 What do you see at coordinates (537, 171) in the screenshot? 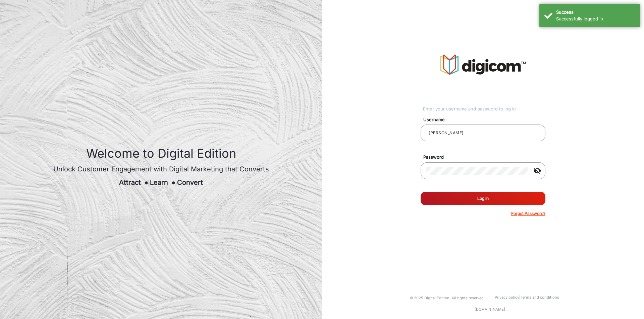
I see `mat-icon: visibility_off` at bounding box center [537, 171].